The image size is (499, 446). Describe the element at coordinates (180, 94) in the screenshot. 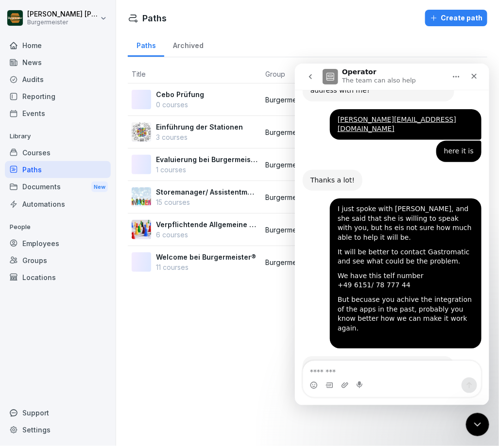

I see `p: Cebo Prüfung` at that location.